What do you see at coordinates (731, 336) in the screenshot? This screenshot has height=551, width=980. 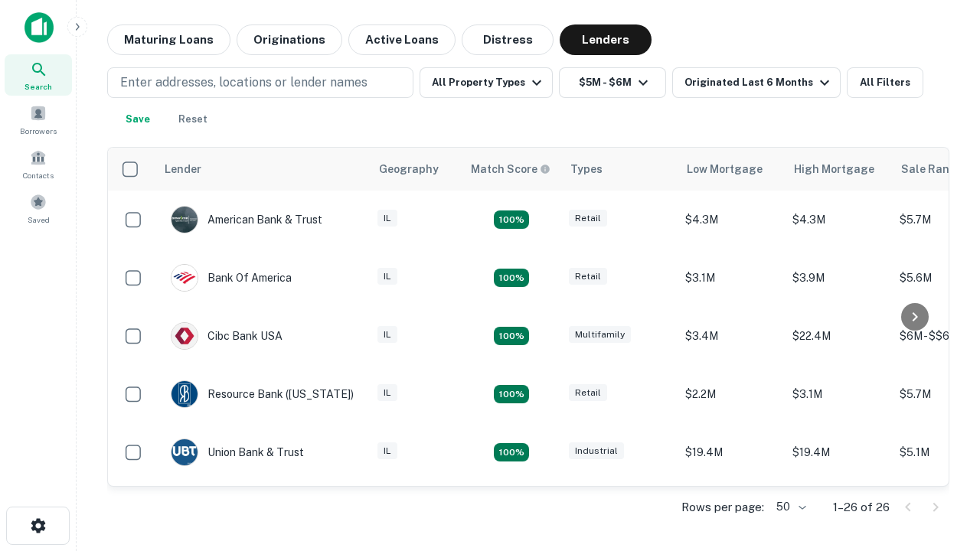 I see `td: $3.4M` at bounding box center [731, 336].